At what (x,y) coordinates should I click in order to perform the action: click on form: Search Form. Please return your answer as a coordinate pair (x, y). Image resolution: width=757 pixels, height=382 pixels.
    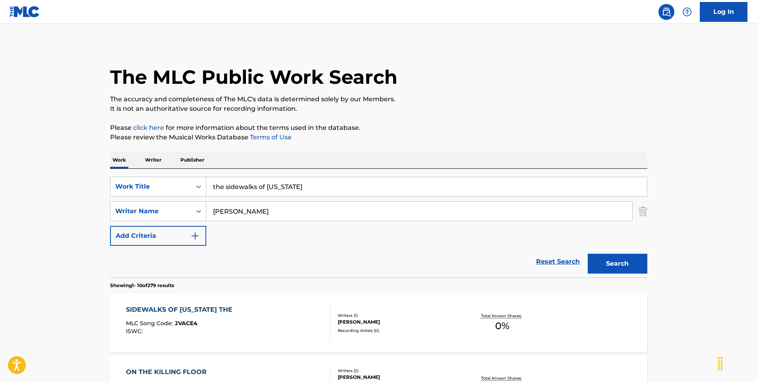
    Looking at the image, I should click on (379, 227).